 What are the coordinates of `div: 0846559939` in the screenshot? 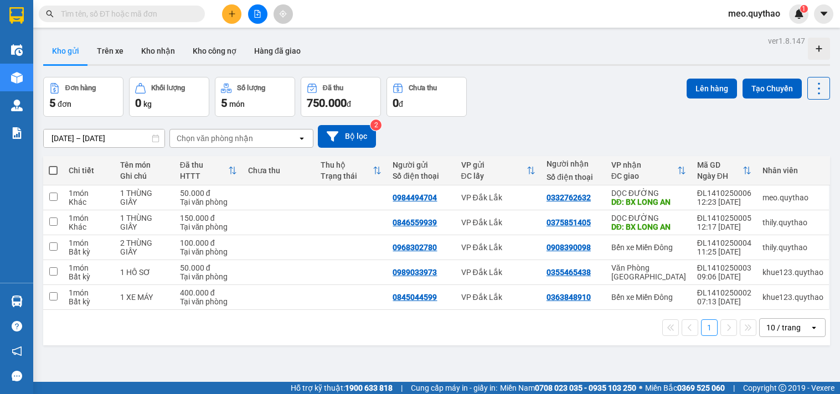 It's located at (415, 223).